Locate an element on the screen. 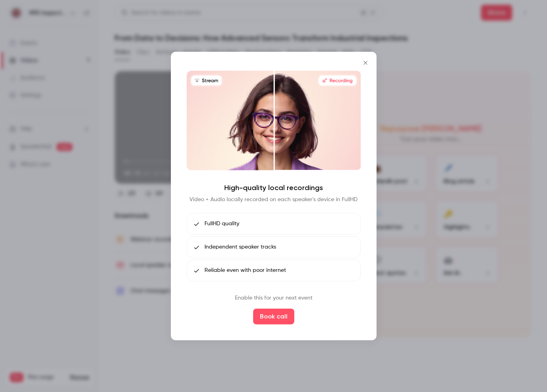 The height and width of the screenshot is (392, 547). span: Independent speaker tracks is located at coordinates (240, 247).